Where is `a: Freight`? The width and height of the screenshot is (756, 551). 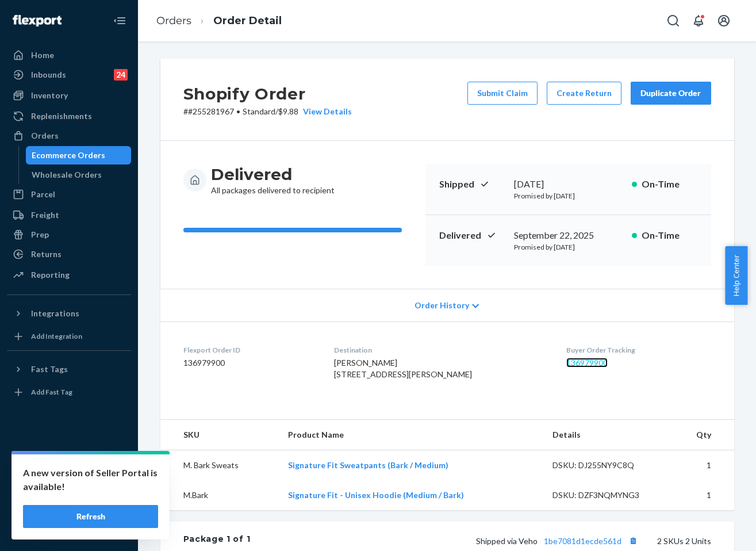
a: Freight is located at coordinates (69, 215).